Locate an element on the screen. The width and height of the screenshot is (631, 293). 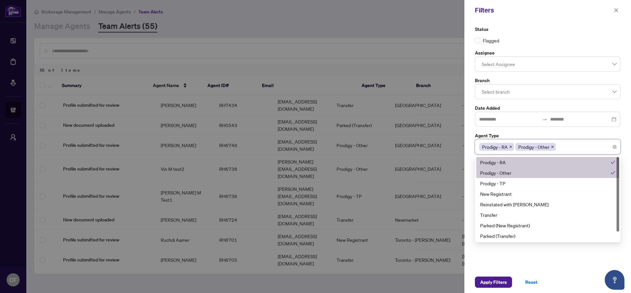
div: New Registrant is located at coordinates (547, 194).